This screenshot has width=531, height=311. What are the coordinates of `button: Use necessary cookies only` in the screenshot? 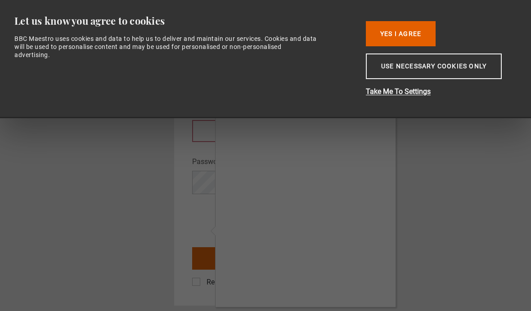 It's located at (434, 66).